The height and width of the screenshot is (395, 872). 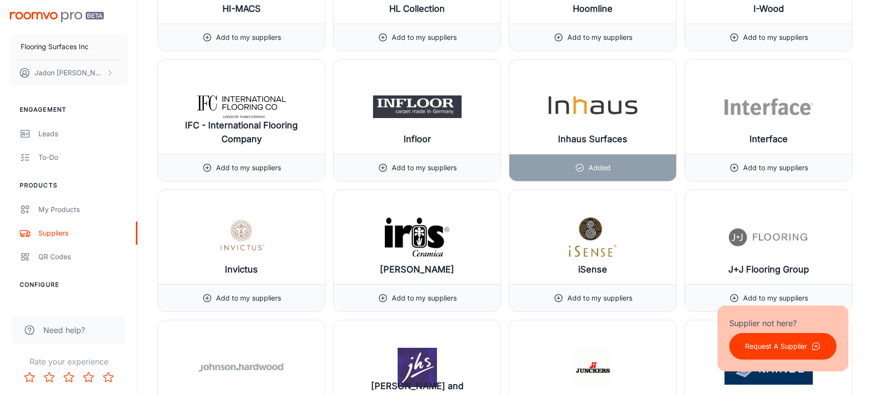 What do you see at coordinates (776, 346) in the screenshot?
I see `p: Request A Supplier` at bounding box center [776, 346].